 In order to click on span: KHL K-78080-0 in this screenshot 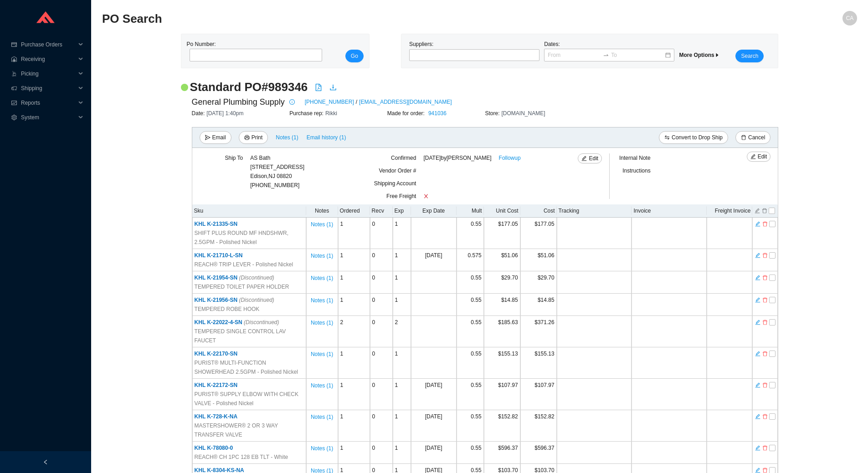, I will do `click(214, 448)`.